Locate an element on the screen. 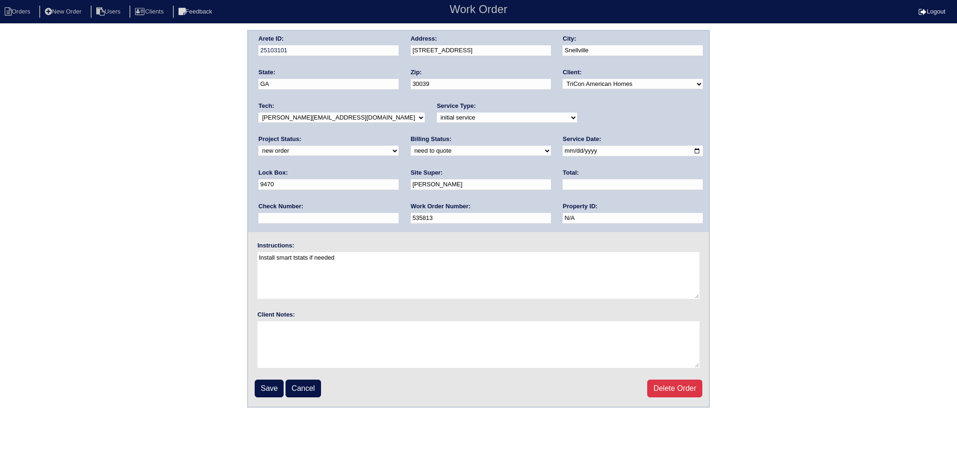 Image resolution: width=957 pixels, height=459 pixels. label: Tech: is located at coordinates (266, 106).